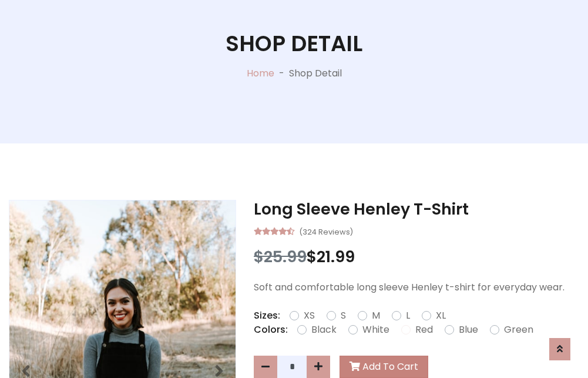 The height and width of the screenshot is (378, 588). I want to click on p: Sizes:, so click(266, 316).